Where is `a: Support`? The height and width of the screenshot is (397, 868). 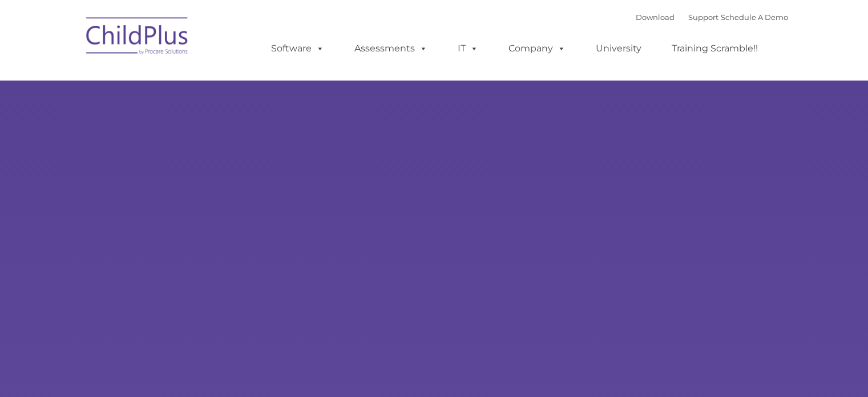
a: Support is located at coordinates (703, 17).